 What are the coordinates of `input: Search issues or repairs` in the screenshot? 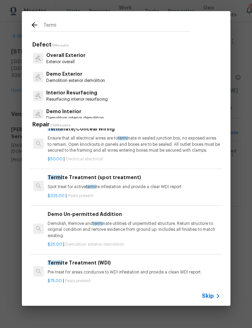 It's located at (117, 26).